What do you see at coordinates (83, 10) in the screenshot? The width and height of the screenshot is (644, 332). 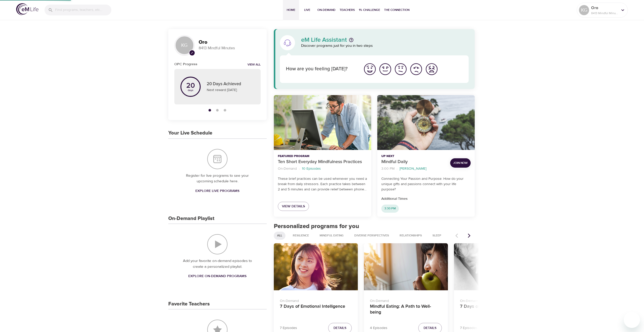 I see `input: Find programs, teachers, etc...` at bounding box center [83, 10].